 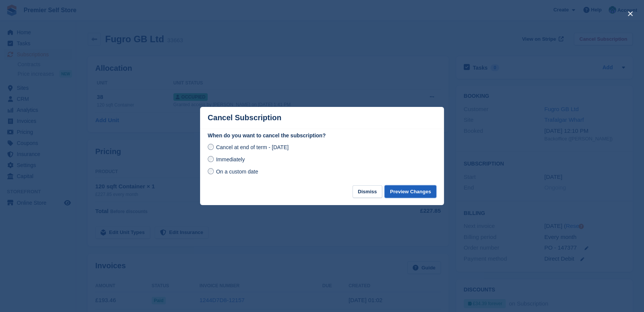 I want to click on span: On a custom date, so click(x=237, y=171).